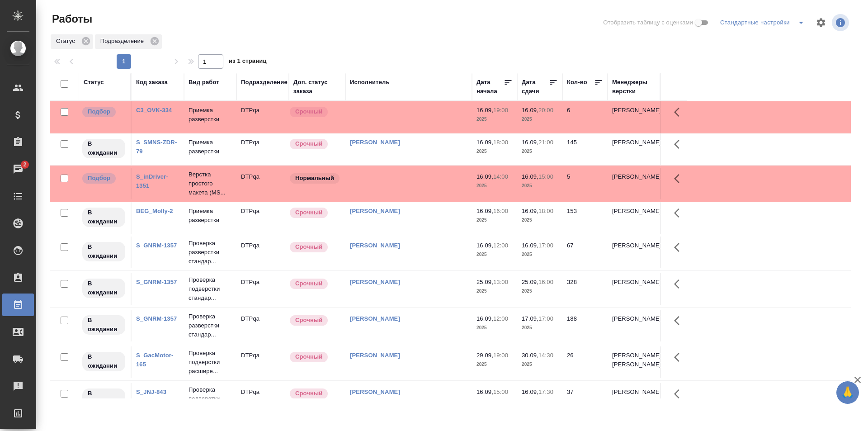 The height and width of the screenshot is (431, 868). I want to click on div: Код заказа, so click(152, 82).